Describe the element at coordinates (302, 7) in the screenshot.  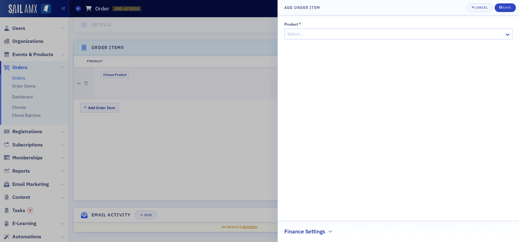
I see `h4: Add Order Item` at that location.